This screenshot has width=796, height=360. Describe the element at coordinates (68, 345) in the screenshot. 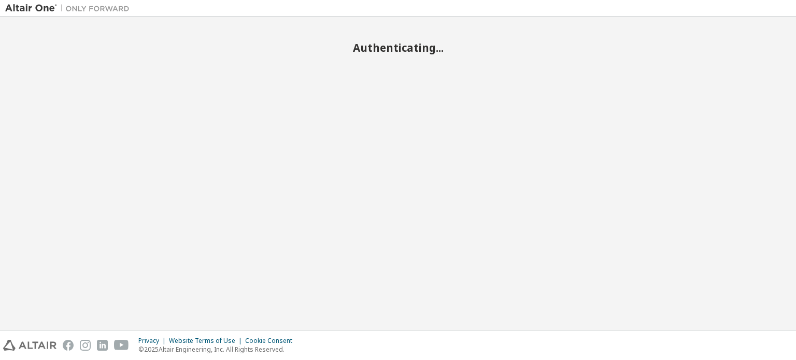

I see `img: facebook.svg` at that location.